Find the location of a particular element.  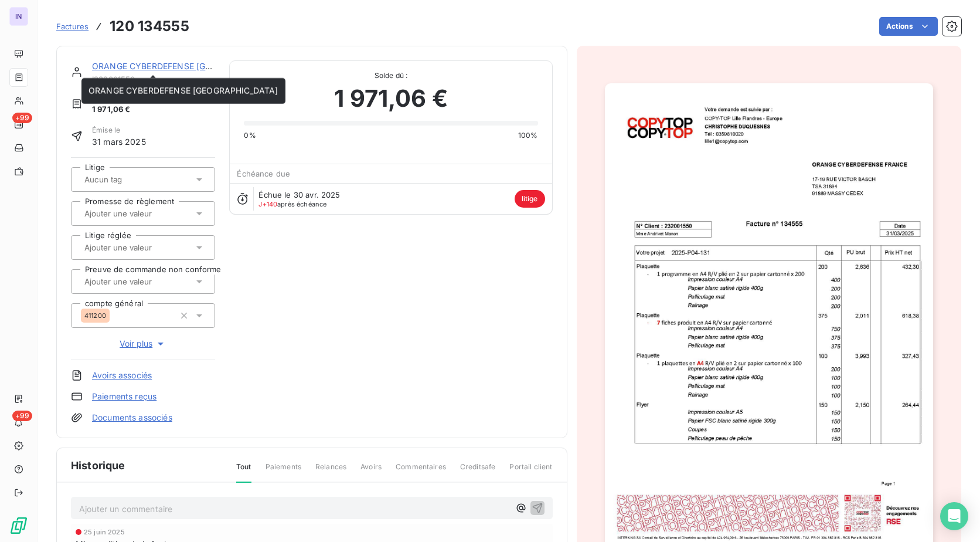

button: Actions is located at coordinates (909, 26).